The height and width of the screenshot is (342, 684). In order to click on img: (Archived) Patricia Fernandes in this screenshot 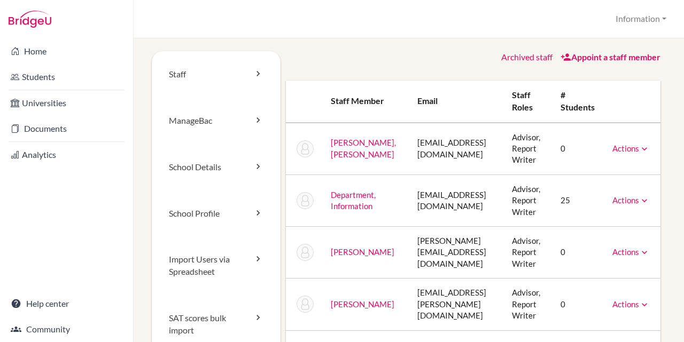, I will do `click(305, 253)`.